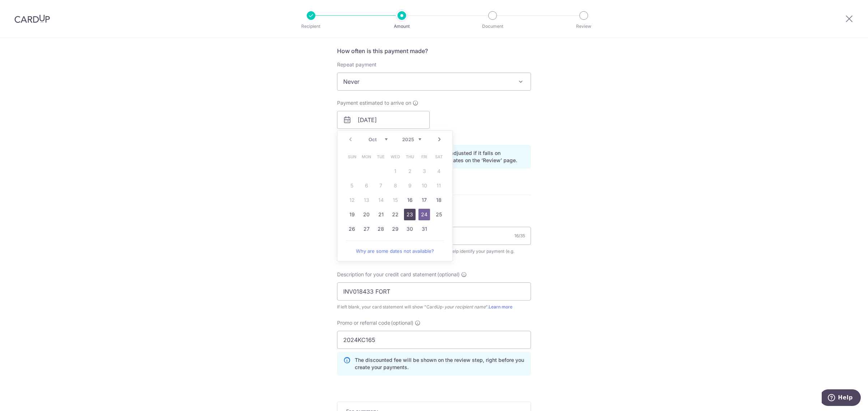  Describe the element at coordinates (519, 236) in the screenshot. I see `div: 16/35` at that location.